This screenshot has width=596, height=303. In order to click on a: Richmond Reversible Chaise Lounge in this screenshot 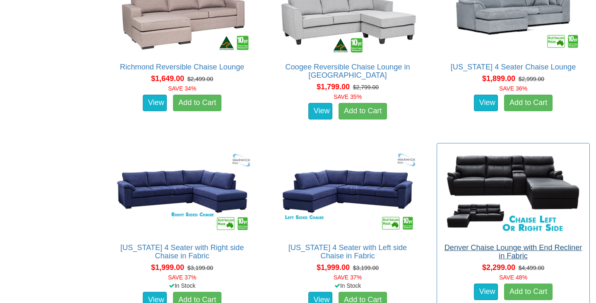, I will do `click(182, 67)`.